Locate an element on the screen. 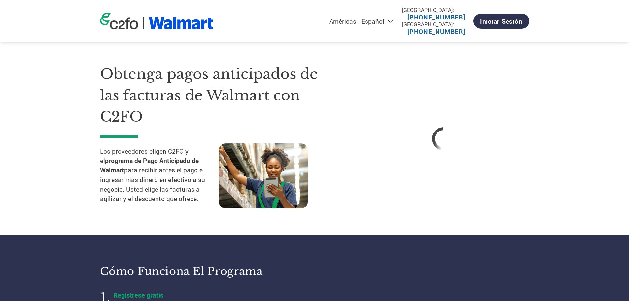 Image resolution: width=629 pixels, height=301 pixels. img: supply chain worker is located at coordinates (263, 176).